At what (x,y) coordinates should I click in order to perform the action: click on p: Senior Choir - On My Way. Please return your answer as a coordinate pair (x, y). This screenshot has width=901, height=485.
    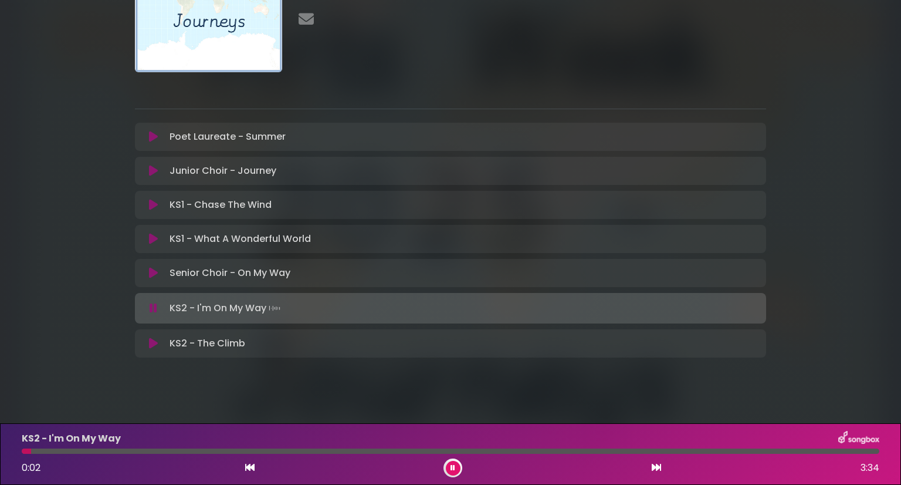
    Looking at the image, I should click on (230, 273).